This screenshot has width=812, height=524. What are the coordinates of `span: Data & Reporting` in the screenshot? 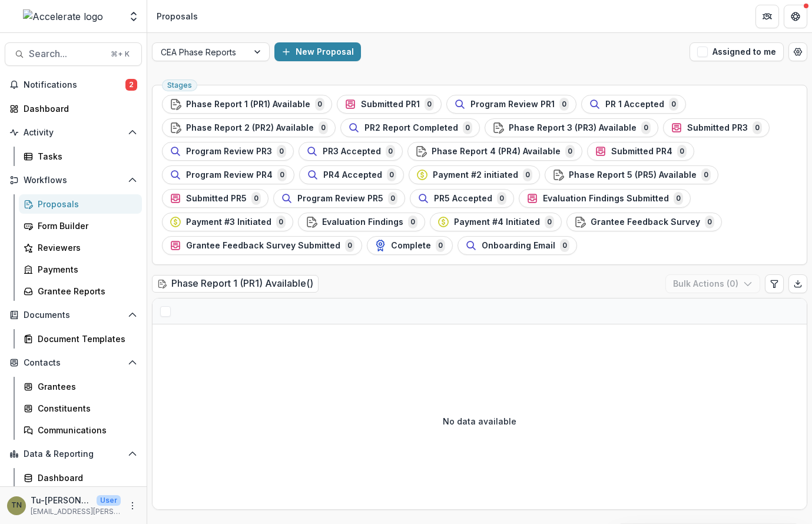 It's located at (73, 454).